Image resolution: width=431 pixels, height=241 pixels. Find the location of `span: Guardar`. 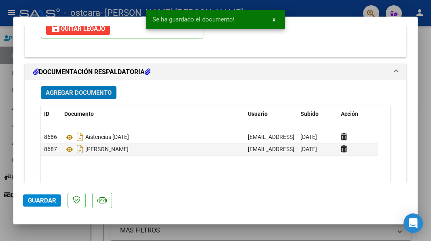

span: Guardar is located at coordinates (42, 200).